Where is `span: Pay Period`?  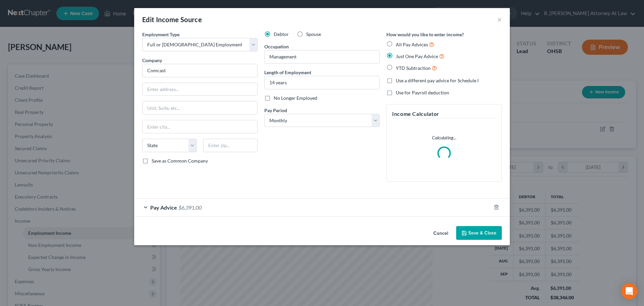
span: Pay Period is located at coordinates (276, 110).